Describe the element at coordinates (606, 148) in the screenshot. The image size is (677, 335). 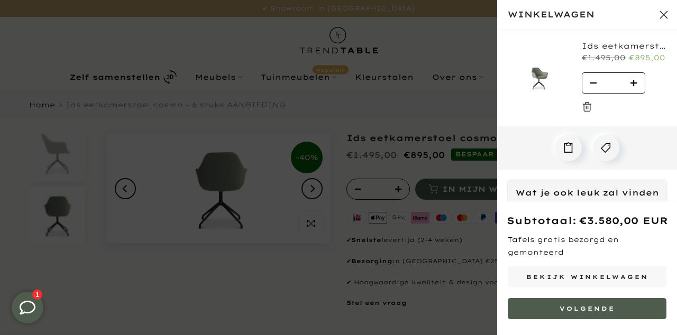
I see `div: Voeg kortingscode toe` at that location.